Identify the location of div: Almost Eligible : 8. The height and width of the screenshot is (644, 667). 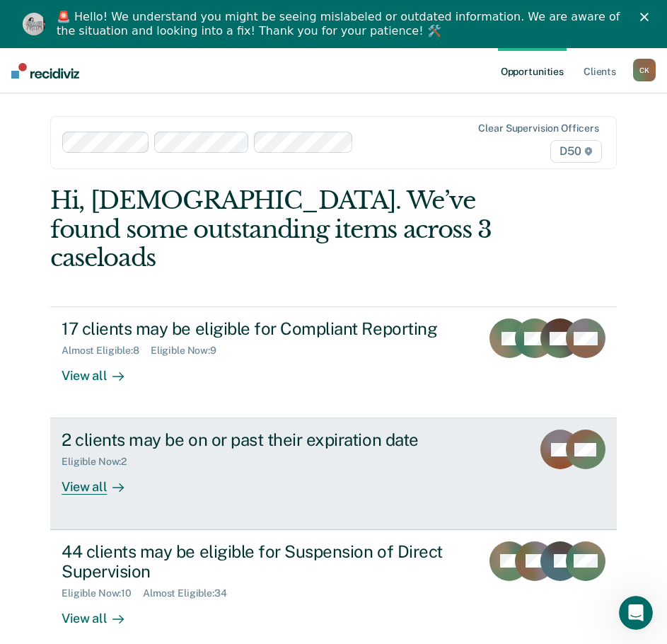
(106, 350).